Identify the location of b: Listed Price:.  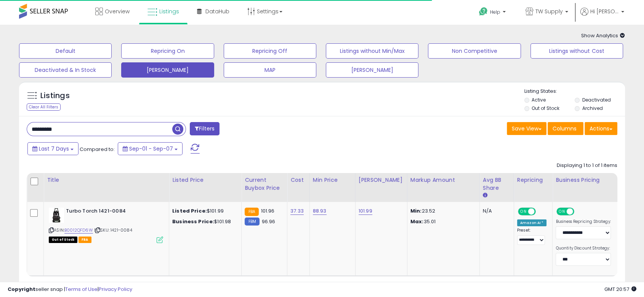
(190, 211).